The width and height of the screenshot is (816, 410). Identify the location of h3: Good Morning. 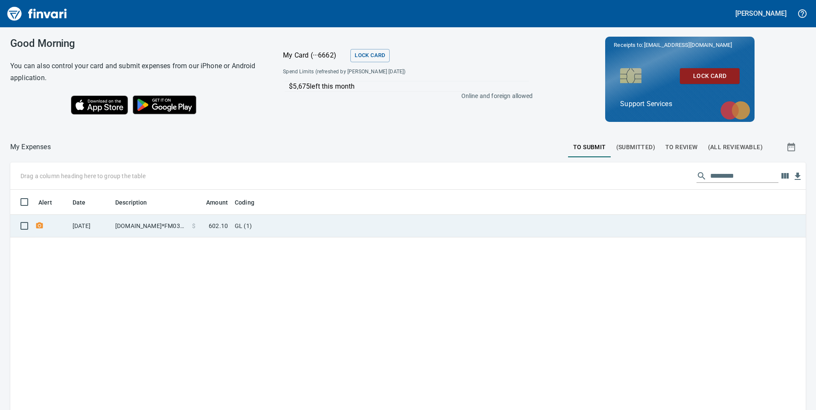
(136, 44).